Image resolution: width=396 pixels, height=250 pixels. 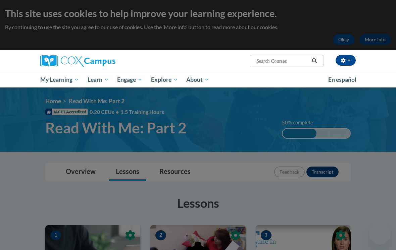 What do you see at coordinates (164, 80) in the screenshot?
I see `span: Explore` at bounding box center [164, 80].